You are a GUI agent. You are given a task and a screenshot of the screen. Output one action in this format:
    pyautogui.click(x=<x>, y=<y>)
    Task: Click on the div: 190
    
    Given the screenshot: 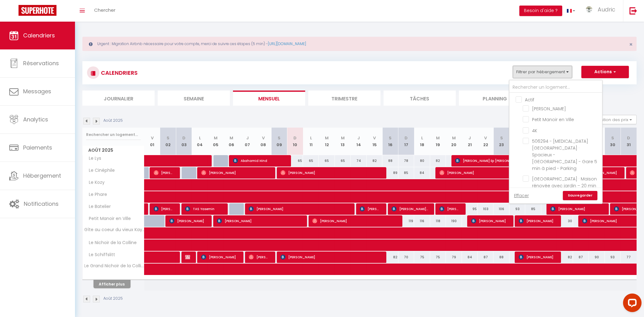 What is the action you would take?
    pyautogui.click(x=454, y=221)
    